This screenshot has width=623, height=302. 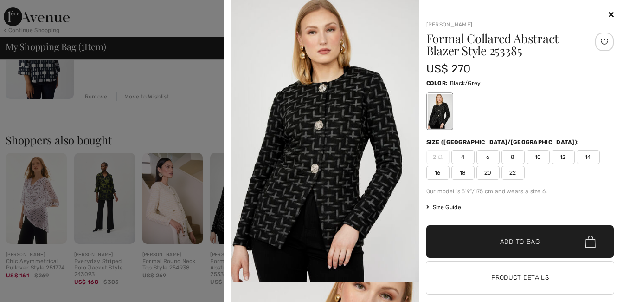 What do you see at coordinates (520, 241) in the screenshot?
I see `button: Add to Bag` at bounding box center [520, 241].